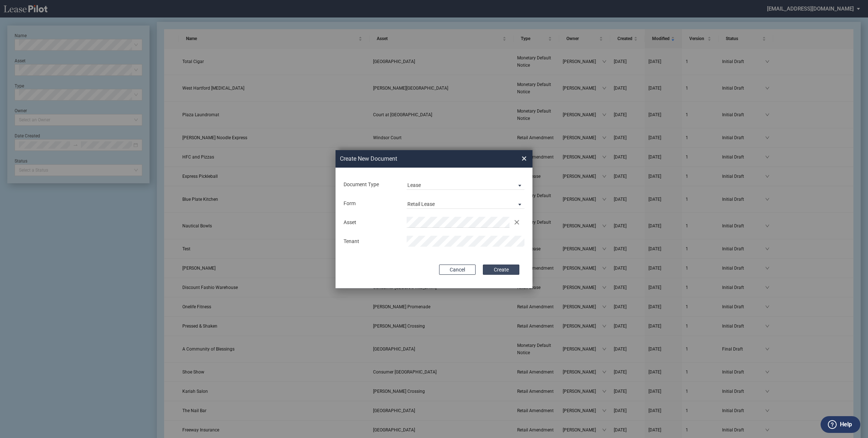  Describe the element at coordinates (370, 242) in the screenshot. I see `div: Tenant` at that location.